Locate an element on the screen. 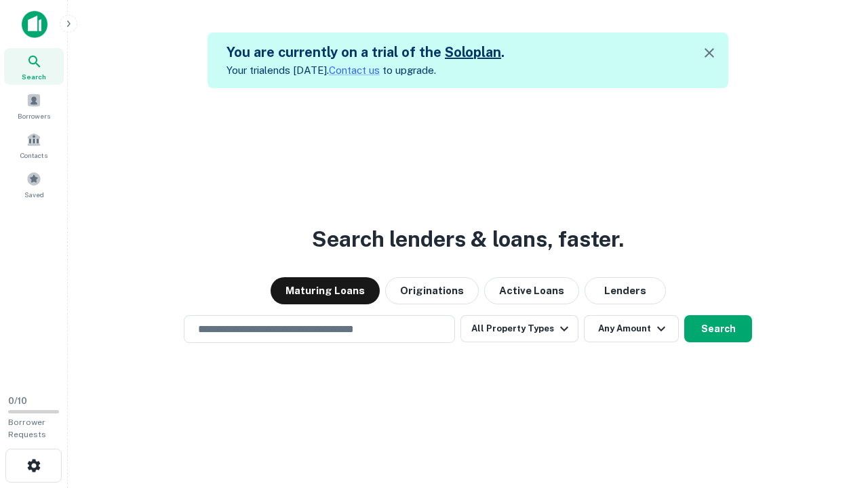 This screenshot has height=488, width=868. a: Search is located at coordinates (34, 67).